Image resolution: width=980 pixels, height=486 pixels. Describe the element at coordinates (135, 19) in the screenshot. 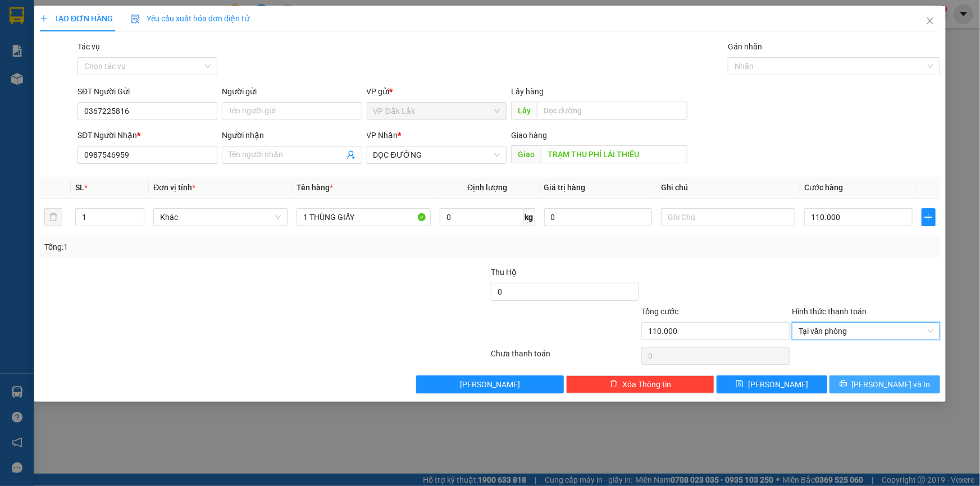

I see `img: icon` at that location.